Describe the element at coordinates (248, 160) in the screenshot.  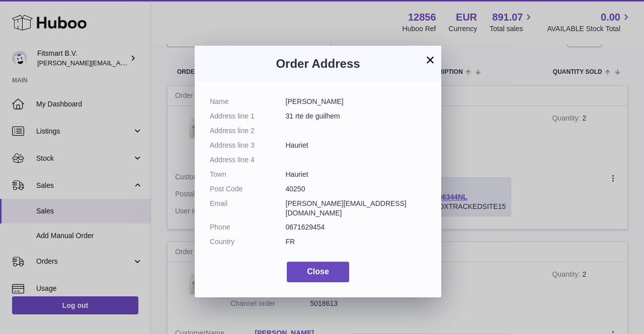
I see `dt: Address line 4` at that location.